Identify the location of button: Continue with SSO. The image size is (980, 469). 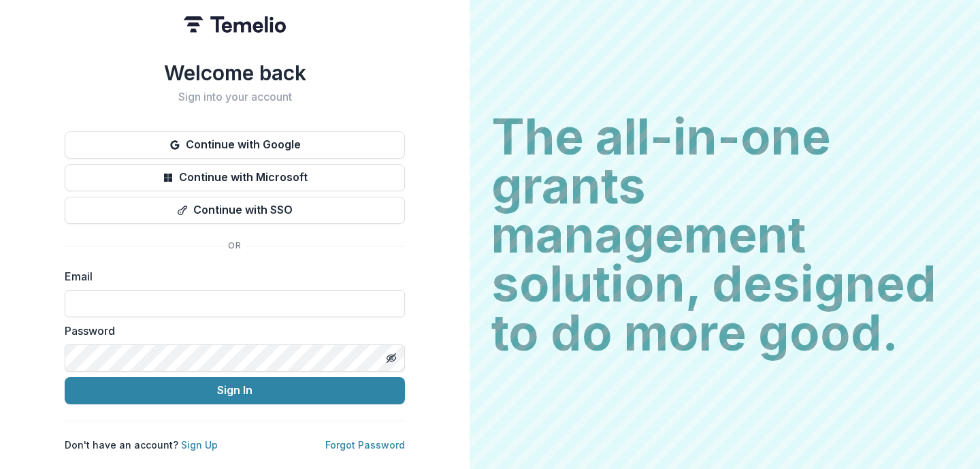
(234, 210).